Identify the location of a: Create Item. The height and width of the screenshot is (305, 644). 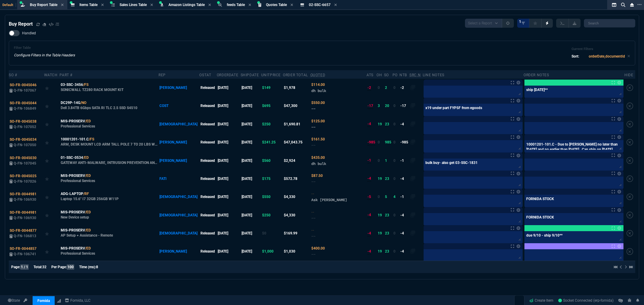
(541, 301).